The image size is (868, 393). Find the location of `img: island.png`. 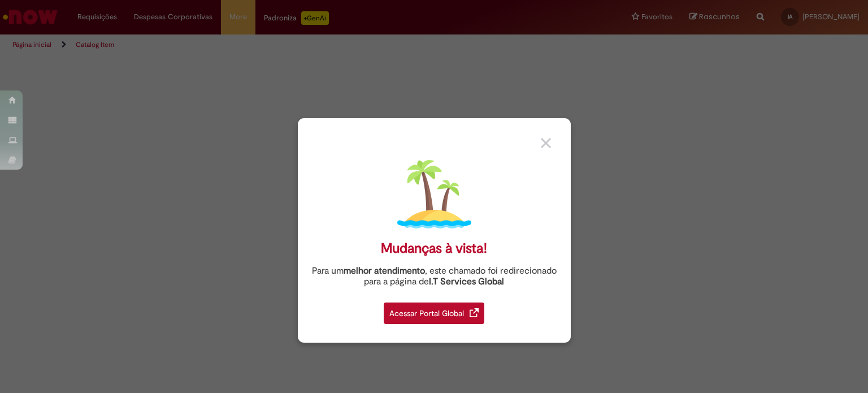

img: island.png is located at coordinates (434, 194).